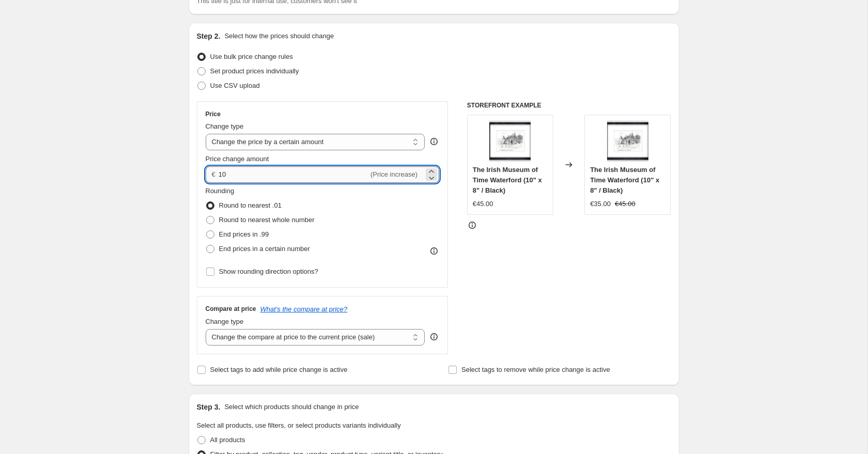  Describe the element at coordinates (228, 439) in the screenshot. I see `span: All products` at that location.